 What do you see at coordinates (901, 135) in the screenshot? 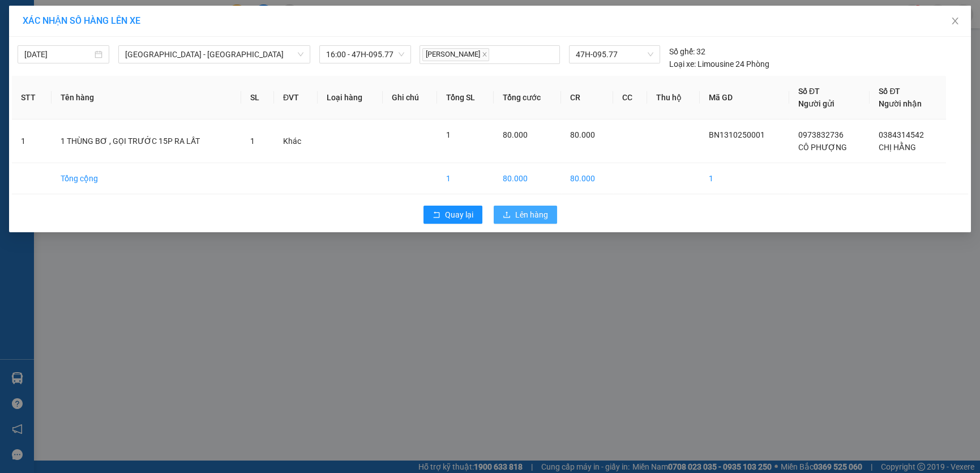
I see `span: 0384314542` at bounding box center [901, 135].